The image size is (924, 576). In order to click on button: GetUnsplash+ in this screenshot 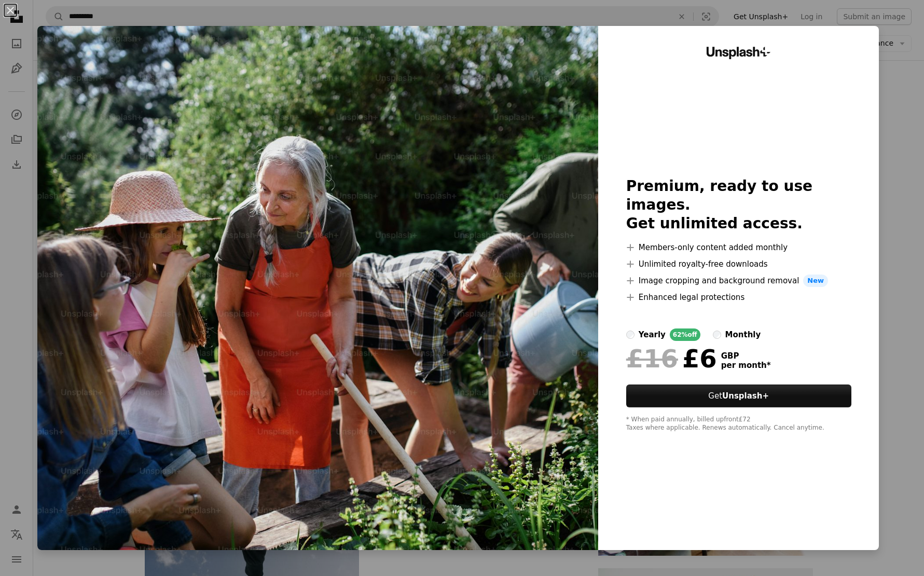, I will do `click(738, 396)`.